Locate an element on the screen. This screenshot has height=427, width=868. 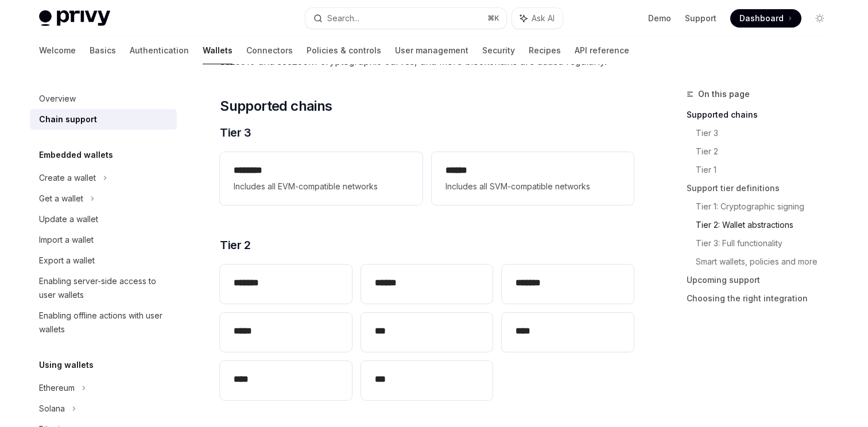
div: Chain support is located at coordinates (68, 119).